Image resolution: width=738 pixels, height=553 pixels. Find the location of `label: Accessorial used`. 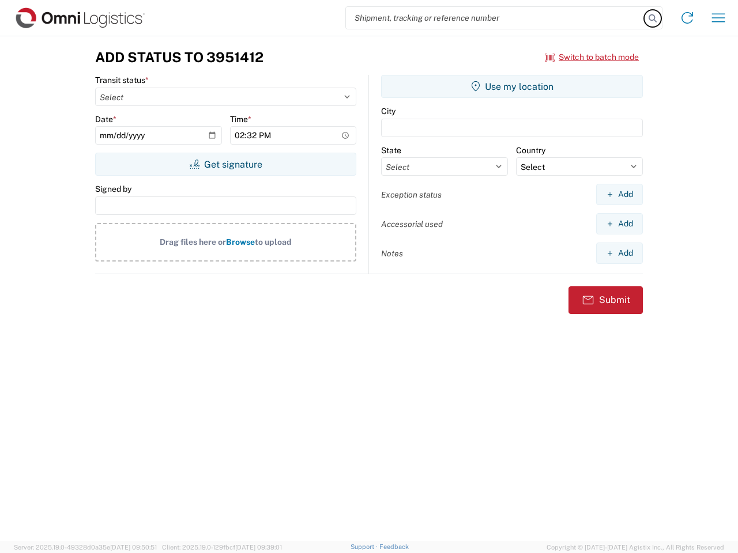

label: Accessorial used is located at coordinates (411, 224).